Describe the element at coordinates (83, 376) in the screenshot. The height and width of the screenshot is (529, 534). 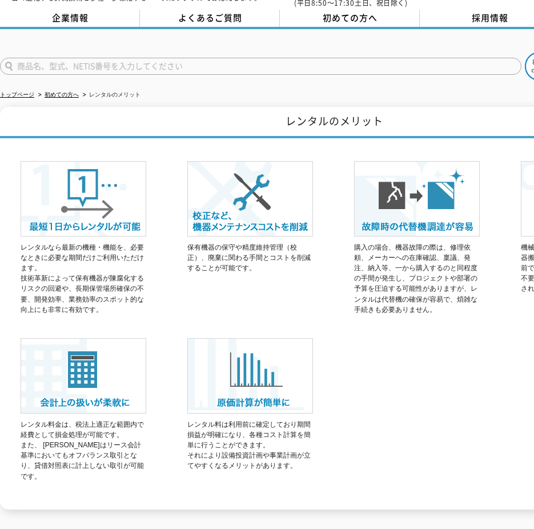
I see `img: 会計上の扱いが柔軟に` at that location.